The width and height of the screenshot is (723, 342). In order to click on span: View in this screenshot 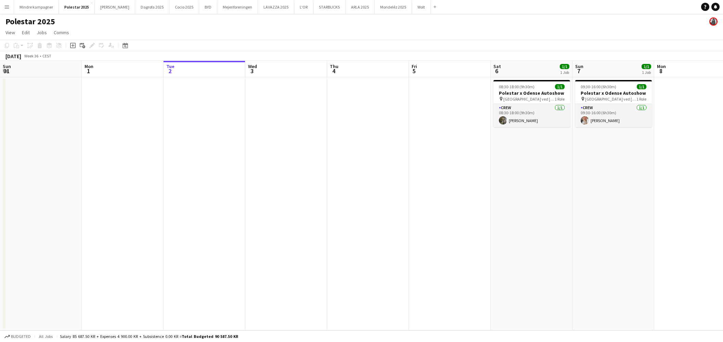, I will do `click(10, 32)`.